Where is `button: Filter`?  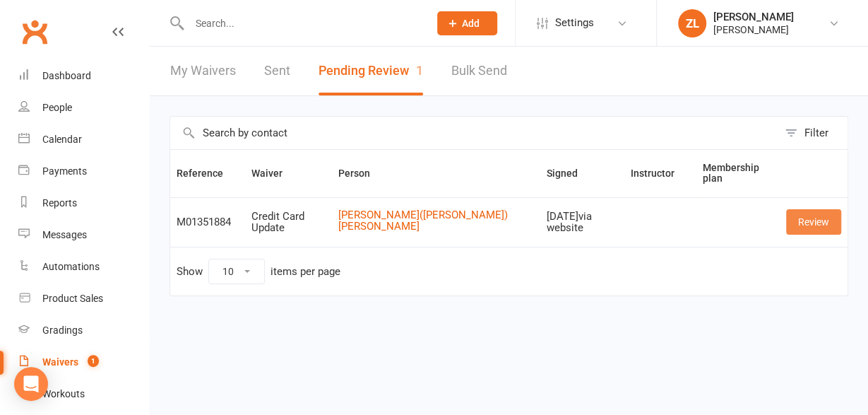 button: Filter is located at coordinates (812, 133).